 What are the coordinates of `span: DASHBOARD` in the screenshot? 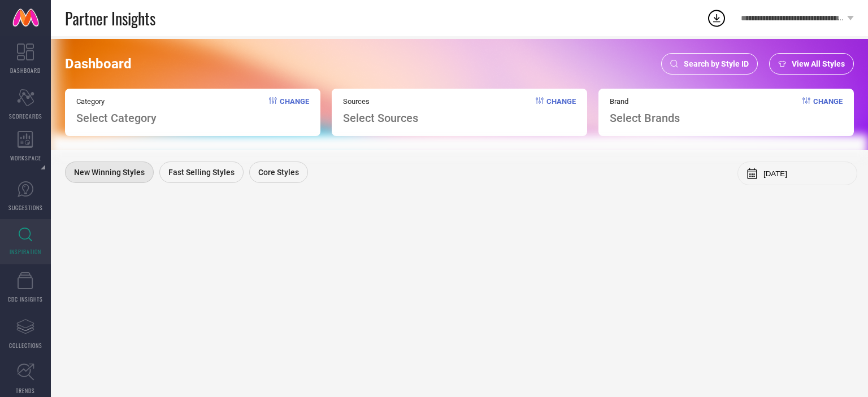 It's located at (26, 70).